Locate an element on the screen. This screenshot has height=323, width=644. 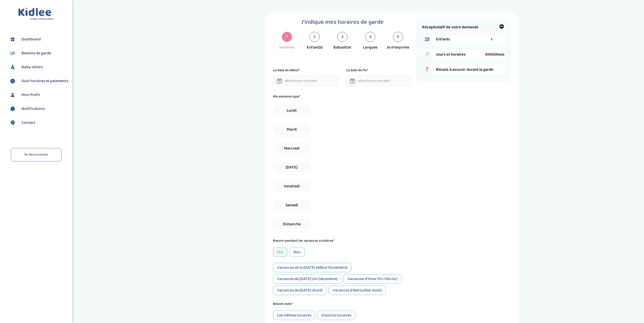
span: Jours et horaires is located at coordinates (460, 54).